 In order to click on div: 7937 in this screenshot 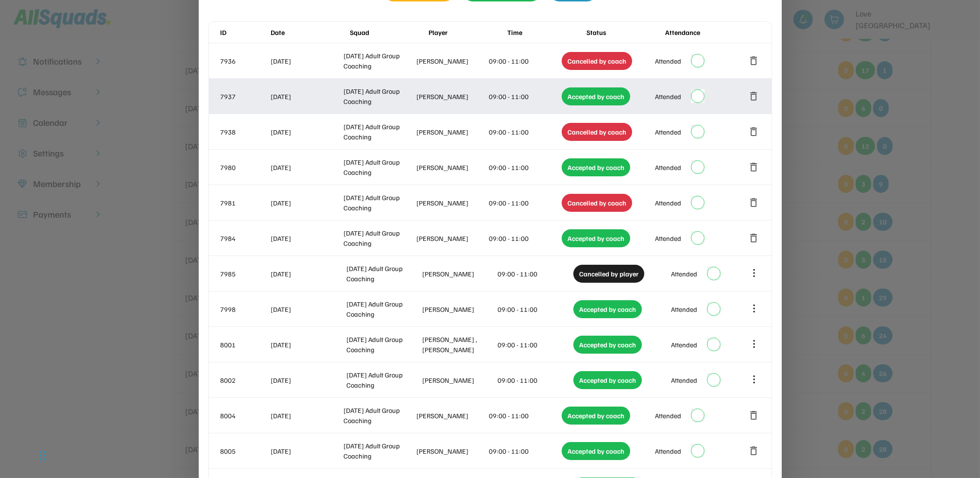, I will do `click(245, 97)`.